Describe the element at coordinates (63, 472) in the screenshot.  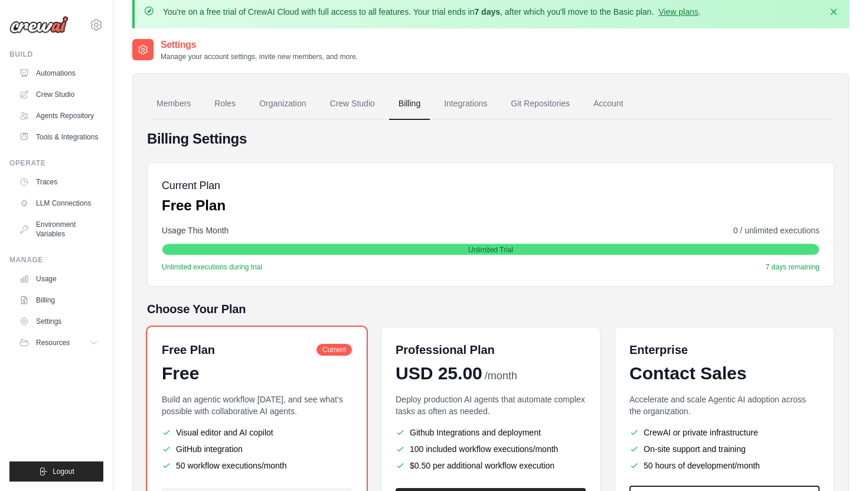
I see `span: Logout` at that location.